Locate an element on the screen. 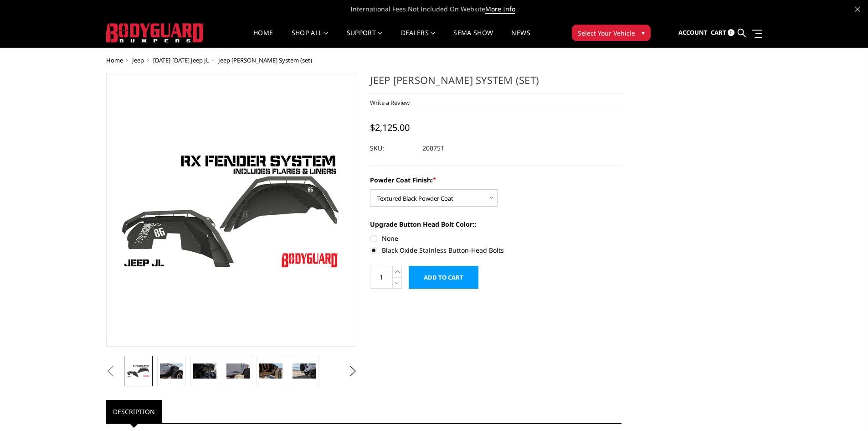 This screenshot has height=431, width=868. a: News is located at coordinates (520, 38).